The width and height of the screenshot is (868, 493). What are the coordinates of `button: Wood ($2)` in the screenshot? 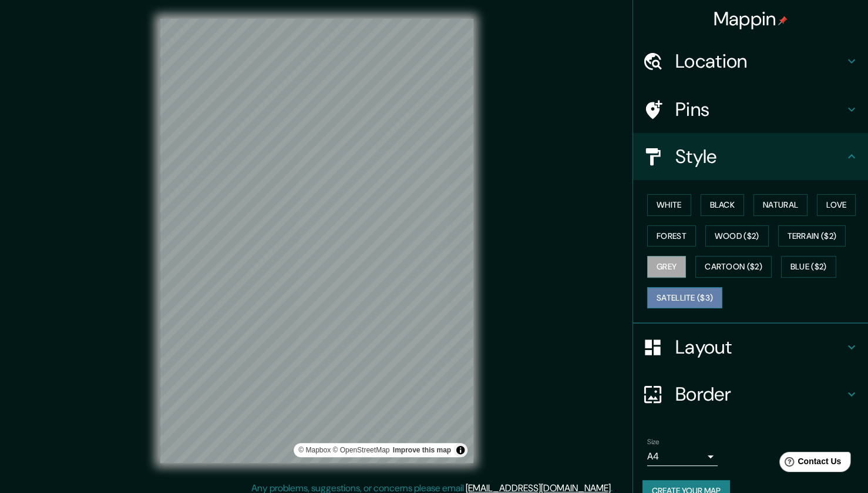 It's located at (737, 236).